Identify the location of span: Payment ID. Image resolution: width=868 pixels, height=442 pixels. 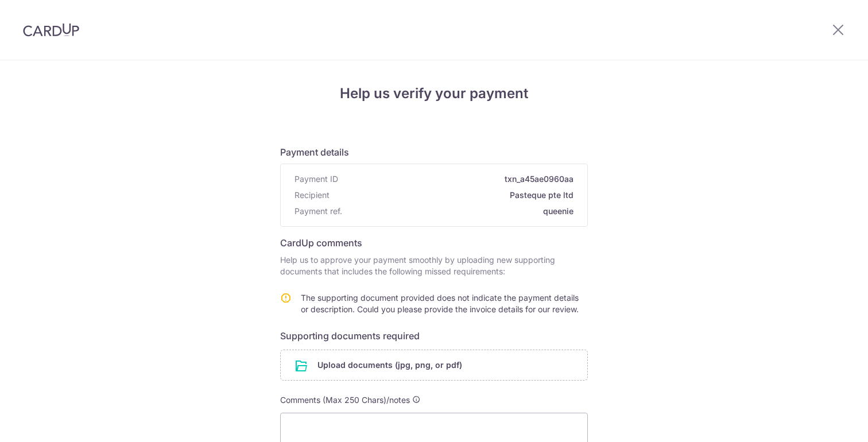
(316, 179).